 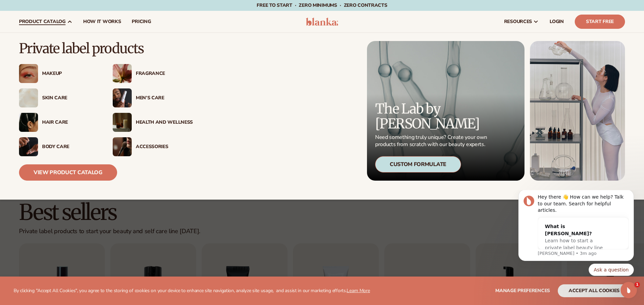 I want to click on button: Manage preferences, so click(x=522, y=291).